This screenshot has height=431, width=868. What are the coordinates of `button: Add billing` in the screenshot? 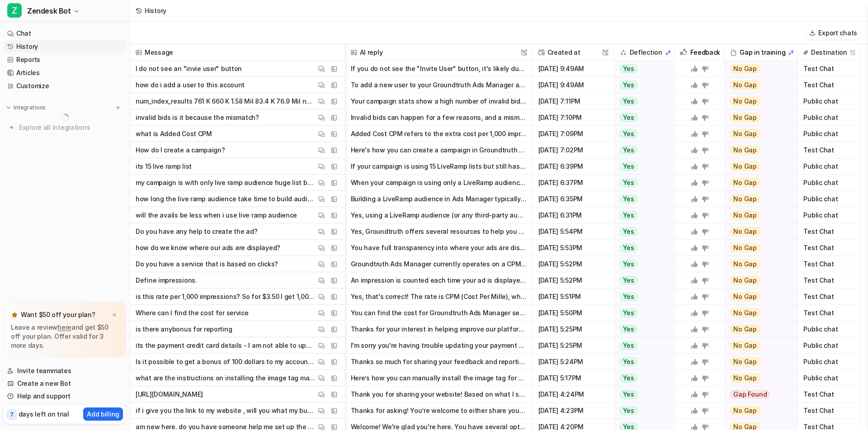 It's located at (104, 413).